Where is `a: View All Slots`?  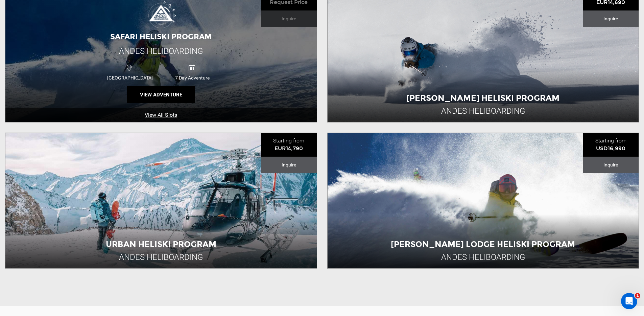
a: View All Slots is located at coordinates (161, 115).